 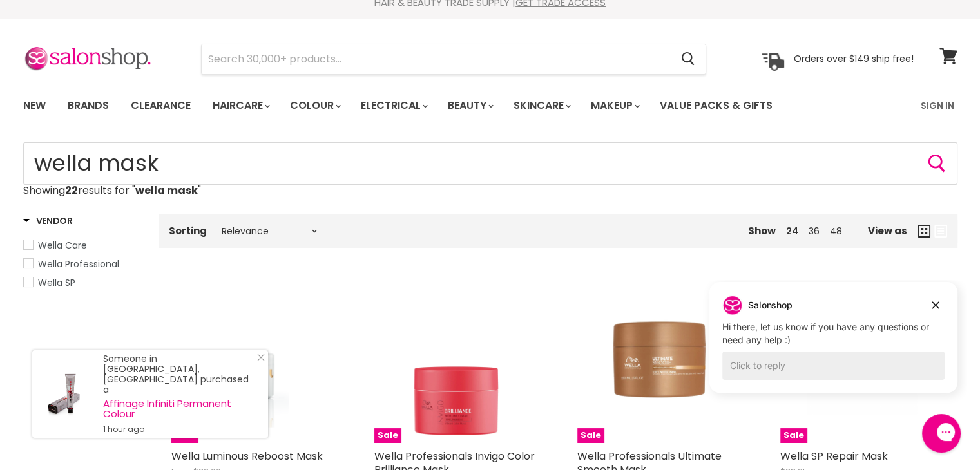 I want to click on nav: Main, so click(x=490, y=106).